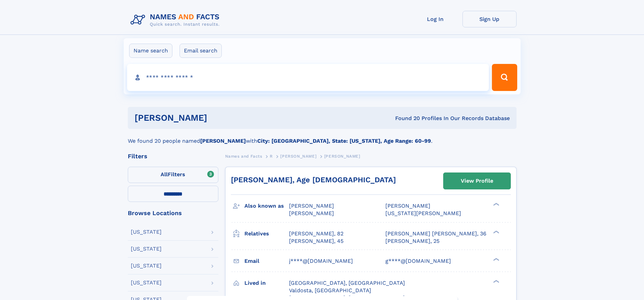 The height and width of the screenshot is (300, 644). I want to click on h3: Email, so click(267, 261).